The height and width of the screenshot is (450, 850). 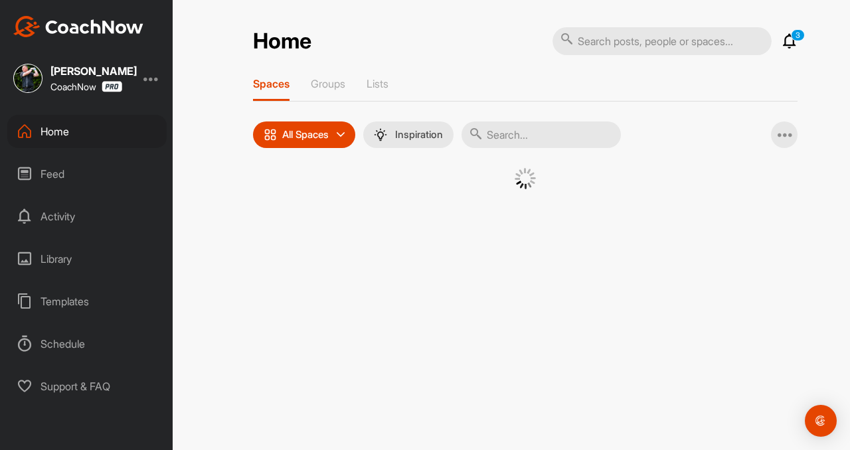 I want to click on div: CoachNow, so click(x=86, y=86).